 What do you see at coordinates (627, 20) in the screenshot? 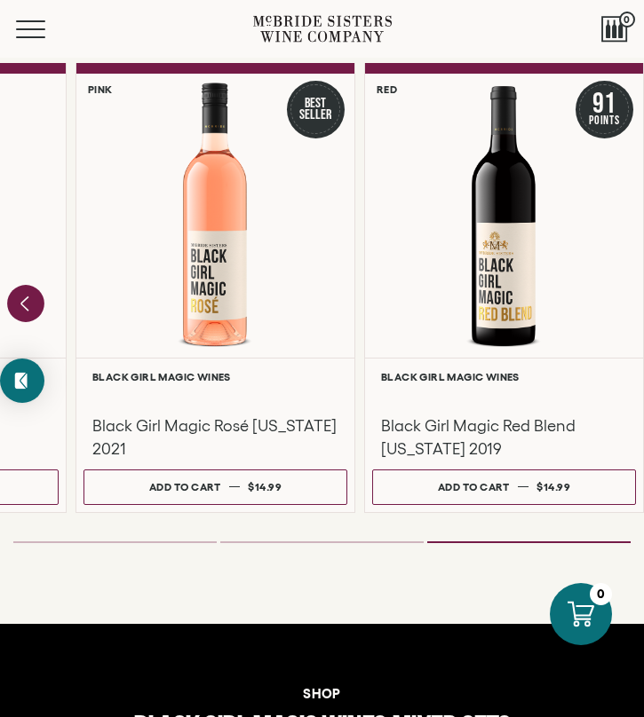
I see `span: 0` at bounding box center [627, 20].